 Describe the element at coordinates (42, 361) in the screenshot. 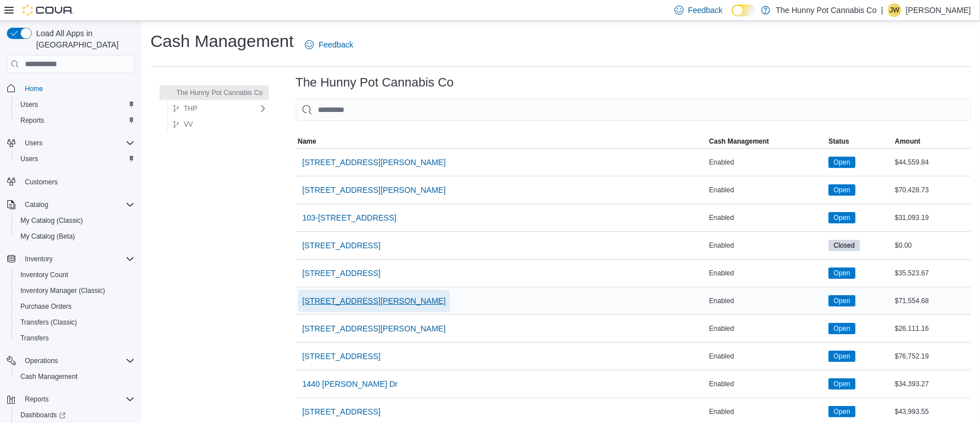

I see `span: Operations` at that location.